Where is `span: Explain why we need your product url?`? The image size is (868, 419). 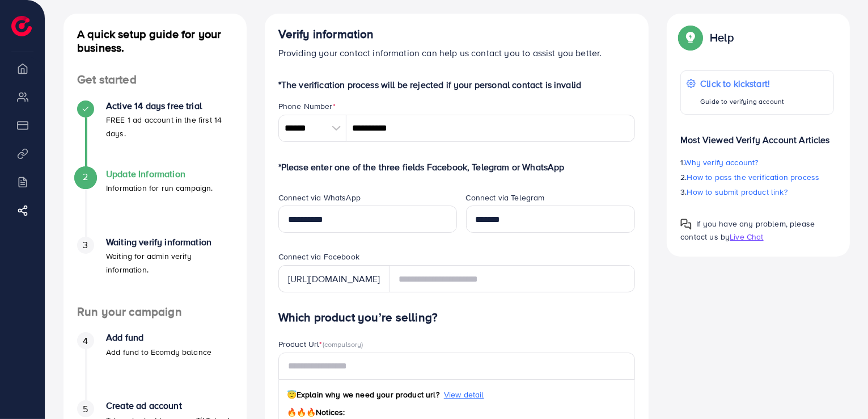
span: Explain why we need your product url? is located at coordinates (363, 394).